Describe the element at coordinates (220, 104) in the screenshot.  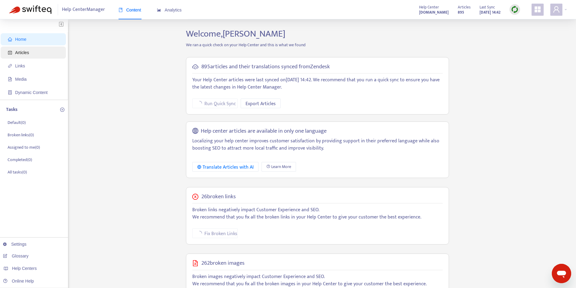
I see `span: Run Quick Sync` at that location.